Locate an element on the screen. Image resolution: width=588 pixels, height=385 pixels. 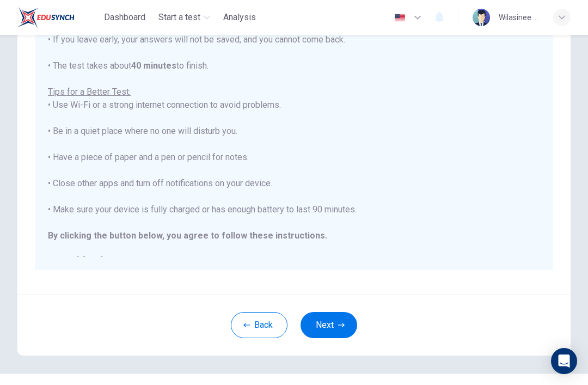
div: Wilasinee (Pheaw) Supakdamrongkul is located at coordinates (519, 17).